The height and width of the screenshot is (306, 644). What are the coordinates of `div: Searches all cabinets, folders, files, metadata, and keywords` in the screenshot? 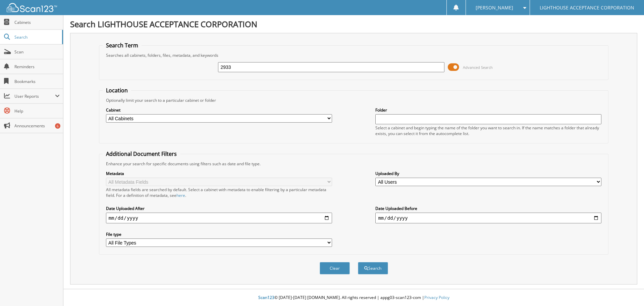 It's located at (354, 55).